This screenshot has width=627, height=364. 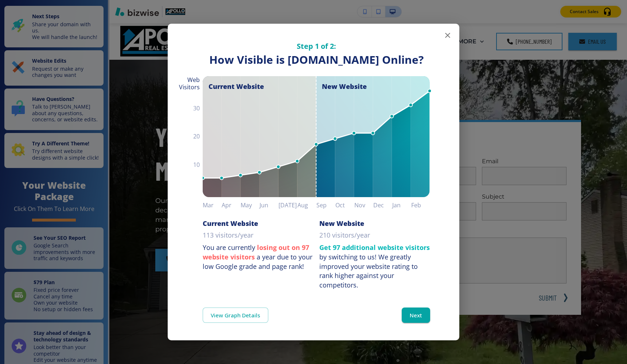 I want to click on h6: May, so click(x=250, y=205).